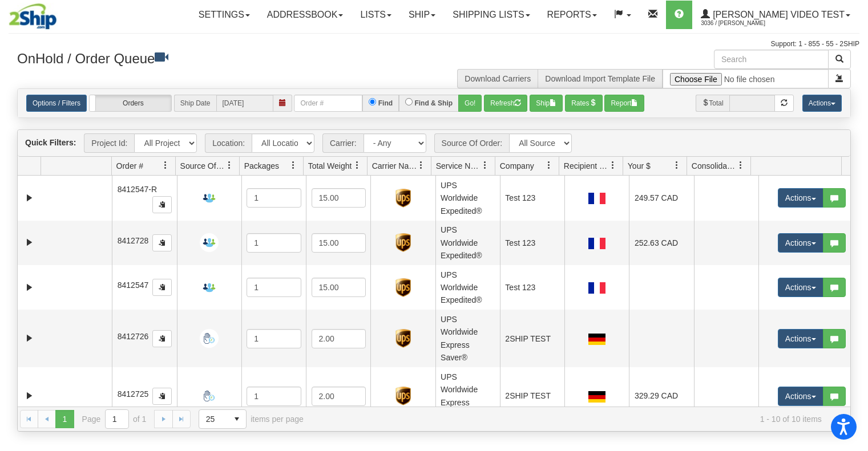 This screenshot has height=451, width=868. I want to click on span: select, so click(237, 419).